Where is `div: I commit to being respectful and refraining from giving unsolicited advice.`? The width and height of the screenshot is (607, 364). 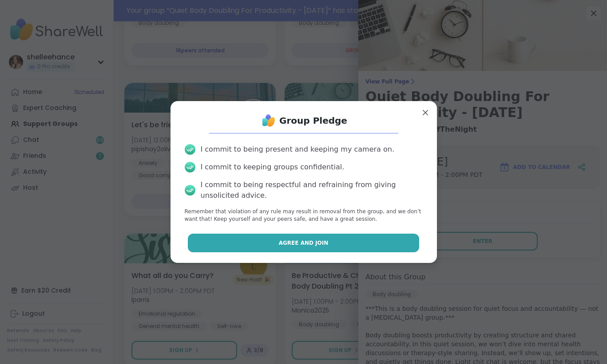
div: I commit to being respectful and refraining from giving unsolicited advice. is located at coordinates (312, 190).